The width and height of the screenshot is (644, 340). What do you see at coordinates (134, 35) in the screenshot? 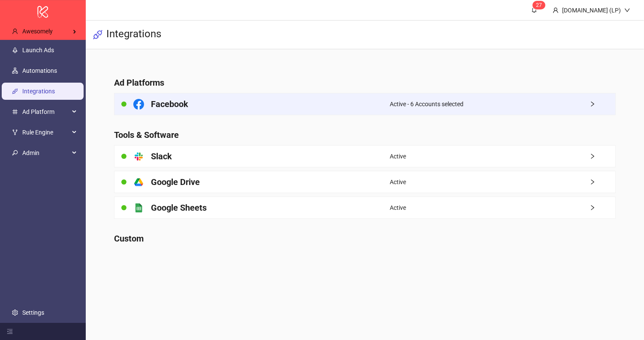
I see `h3: Integrations` at bounding box center [134, 35].